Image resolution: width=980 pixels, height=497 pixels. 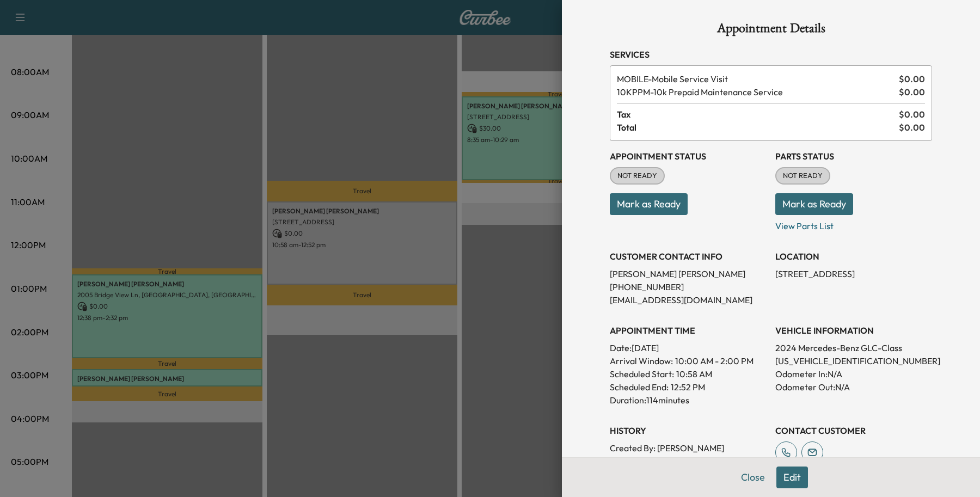 What do you see at coordinates (758, 114) in the screenshot?
I see `span: Tax` at bounding box center [758, 114].